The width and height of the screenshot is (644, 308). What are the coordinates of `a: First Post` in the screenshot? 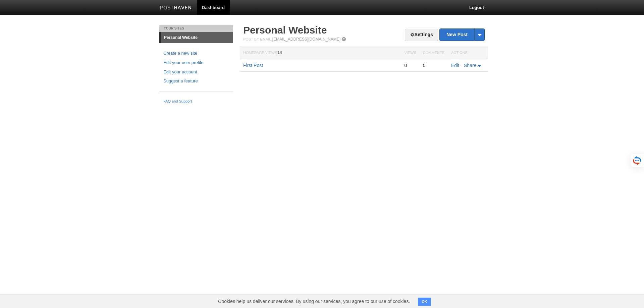 It's located at (253, 65).